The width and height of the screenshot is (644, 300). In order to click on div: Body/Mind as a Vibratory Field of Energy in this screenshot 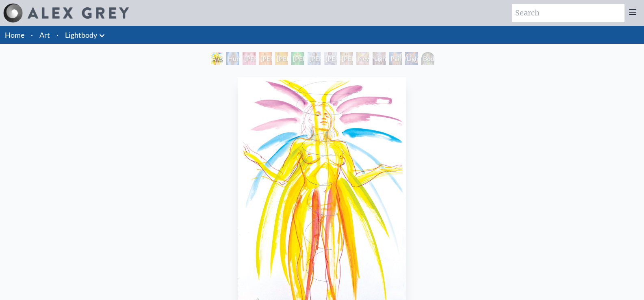, I will do `click(428, 58)`.